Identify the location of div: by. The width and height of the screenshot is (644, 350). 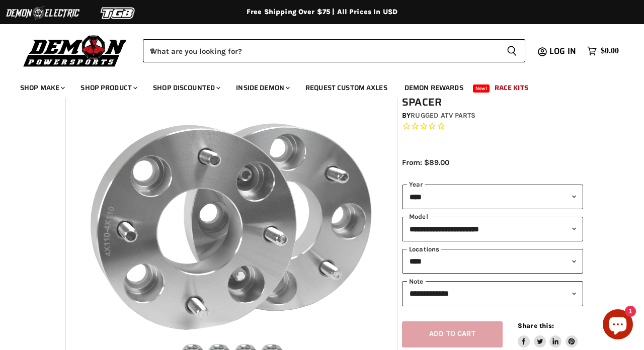
(492, 115).